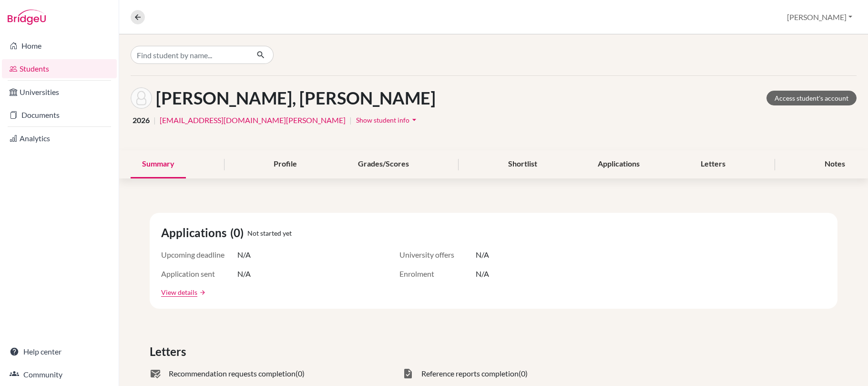 The image size is (868, 386). What do you see at coordinates (59, 374) in the screenshot?
I see `a: Community` at bounding box center [59, 374].